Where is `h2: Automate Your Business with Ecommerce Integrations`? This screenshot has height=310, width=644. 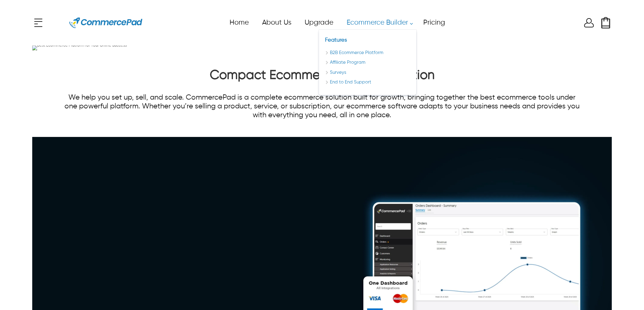 h2: Automate Your Business with Ecommerce Integrations is located at coordinates (192, 240).